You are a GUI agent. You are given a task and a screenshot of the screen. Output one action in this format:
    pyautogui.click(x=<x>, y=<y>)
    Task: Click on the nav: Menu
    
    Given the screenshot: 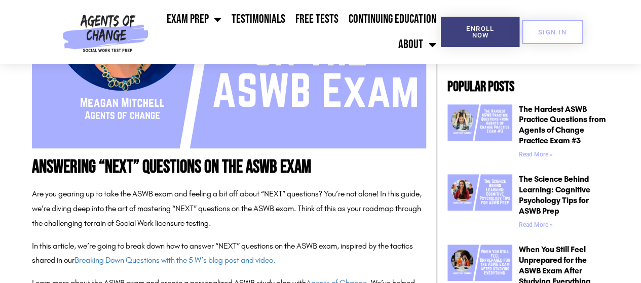 What is the action you would take?
    pyautogui.click(x=296, y=32)
    